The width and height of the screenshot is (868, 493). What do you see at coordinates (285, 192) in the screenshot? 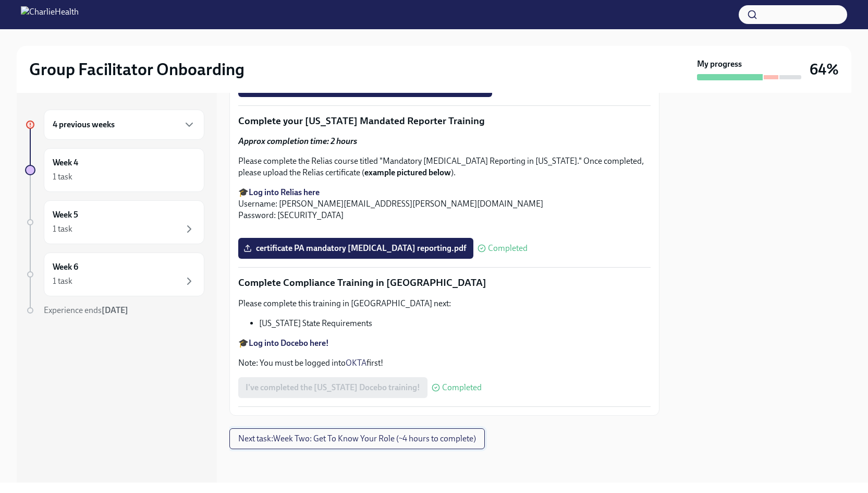
I see `a: Log into Relias here` at bounding box center [285, 192].